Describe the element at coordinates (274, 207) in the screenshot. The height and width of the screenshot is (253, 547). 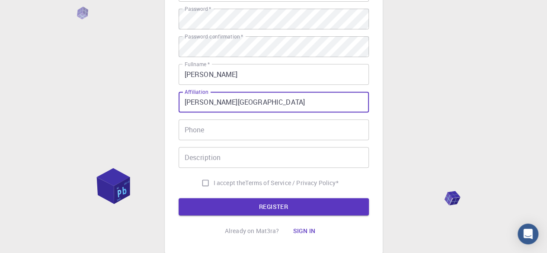
I see `button: REGISTER` at that location.